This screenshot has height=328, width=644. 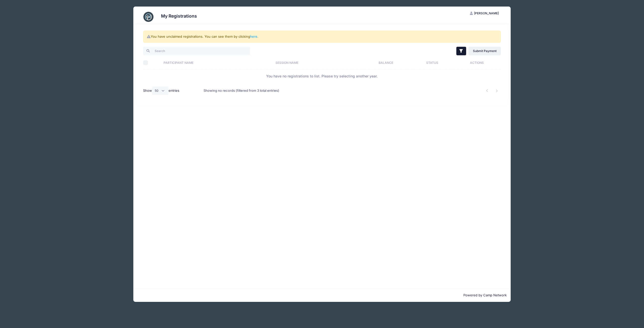 What do you see at coordinates (322, 295) in the screenshot?
I see `p: Powered by Camp Network` at bounding box center [322, 295].